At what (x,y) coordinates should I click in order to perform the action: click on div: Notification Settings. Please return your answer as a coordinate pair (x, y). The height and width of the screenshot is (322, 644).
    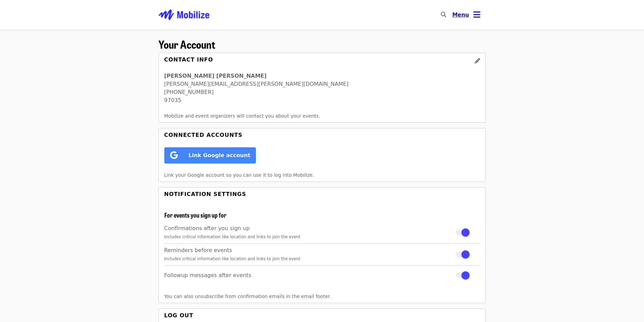
    Looking at the image, I should click on (205, 194).